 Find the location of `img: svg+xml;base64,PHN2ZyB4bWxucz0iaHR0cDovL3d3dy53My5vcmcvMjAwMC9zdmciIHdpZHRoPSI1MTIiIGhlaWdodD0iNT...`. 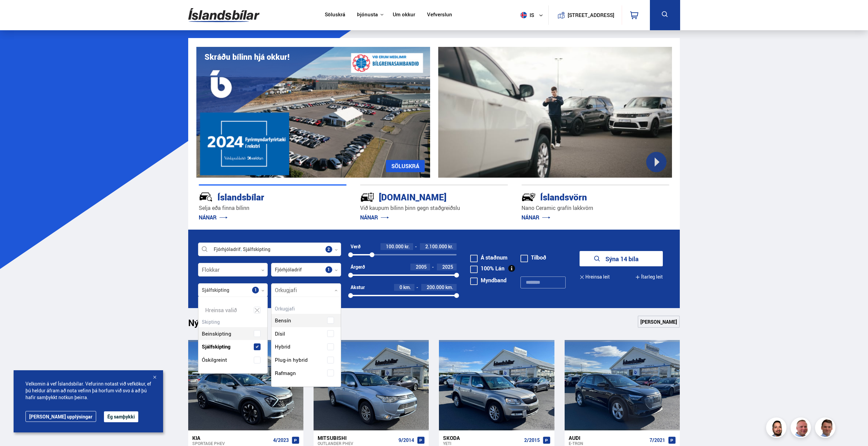

img: svg+xml;base64,PHN2ZyB4bWxucz0iaHR0cDovL3d3dy53My5vcmcvMjAwMC9zdmciIHdpZHRoPSI1MTIiIGhlaWdodD0iNT... is located at coordinates (523, 15).